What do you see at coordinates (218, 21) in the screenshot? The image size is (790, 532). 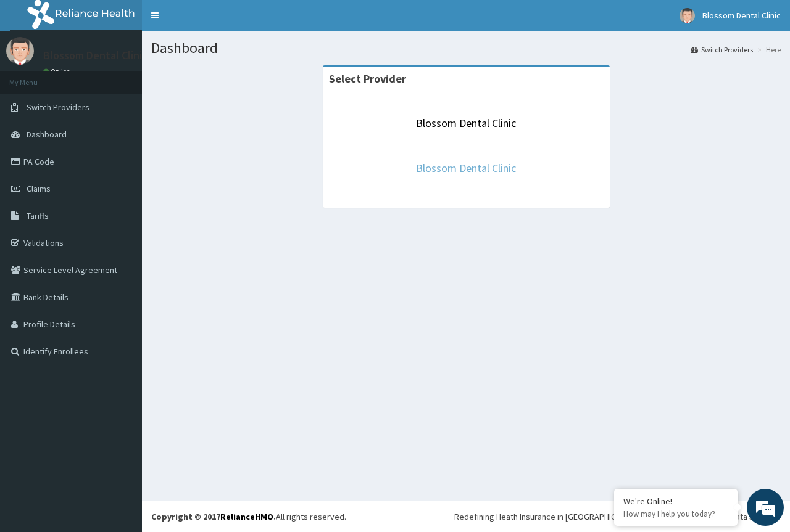 I see `div: Minimize live chat window` at bounding box center [218, 21].